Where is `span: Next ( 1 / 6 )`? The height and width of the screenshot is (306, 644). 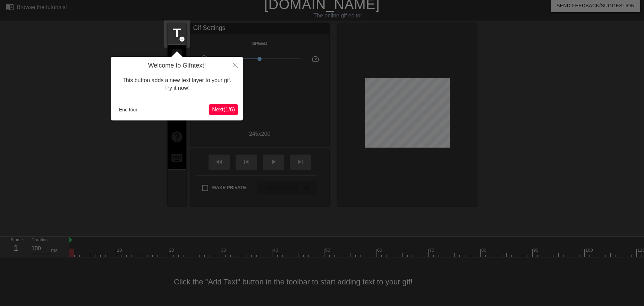
span: Next ( 1 / 6 ) is located at coordinates (224, 109).